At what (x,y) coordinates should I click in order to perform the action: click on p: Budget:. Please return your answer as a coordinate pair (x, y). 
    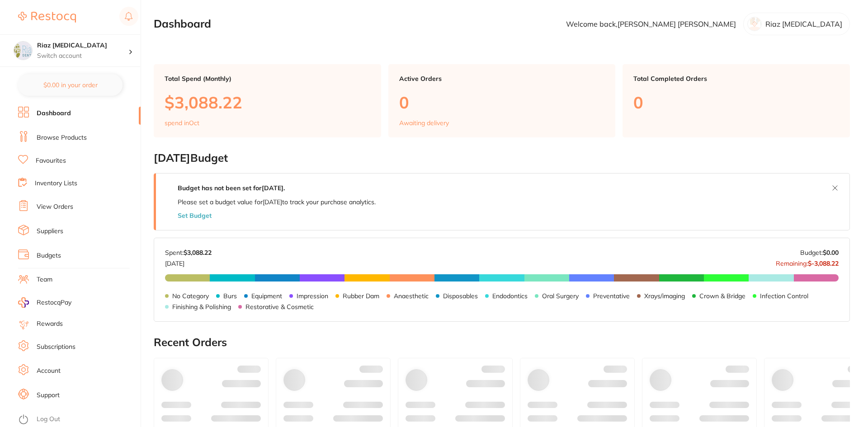
    Looking at the image, I should click on (819, 252).